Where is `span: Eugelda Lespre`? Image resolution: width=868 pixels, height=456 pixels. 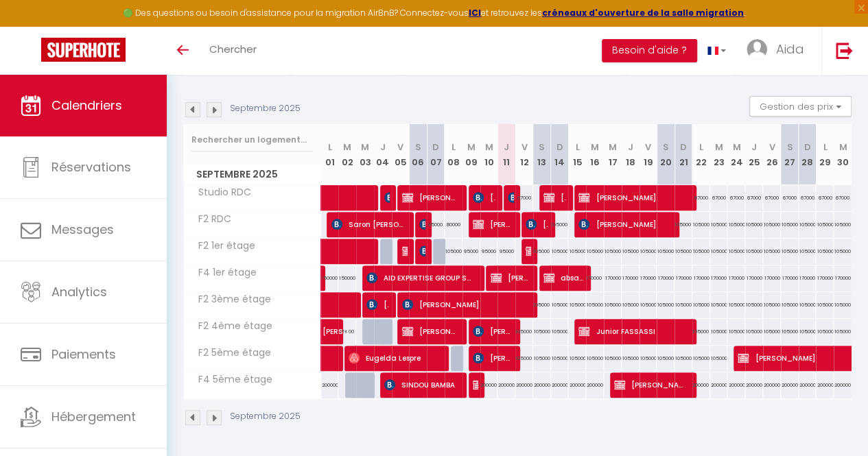
span: Eugelda Lespre is located at coordinates (394, 358).